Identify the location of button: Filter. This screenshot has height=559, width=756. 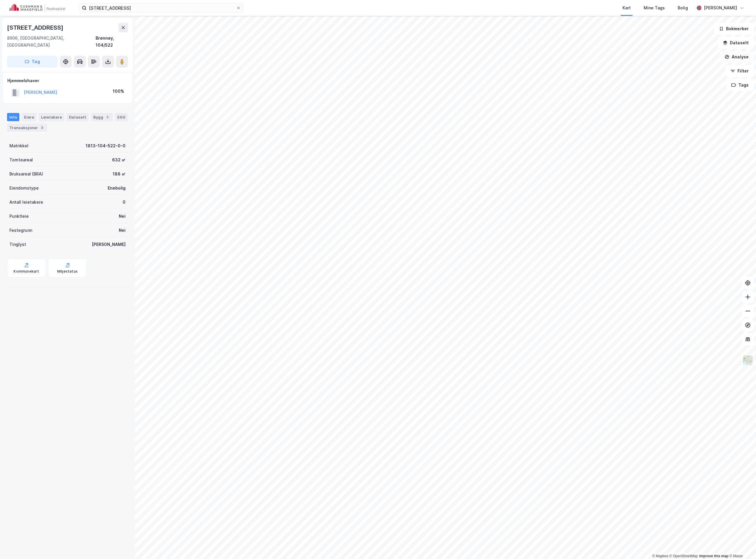
(740, 71).